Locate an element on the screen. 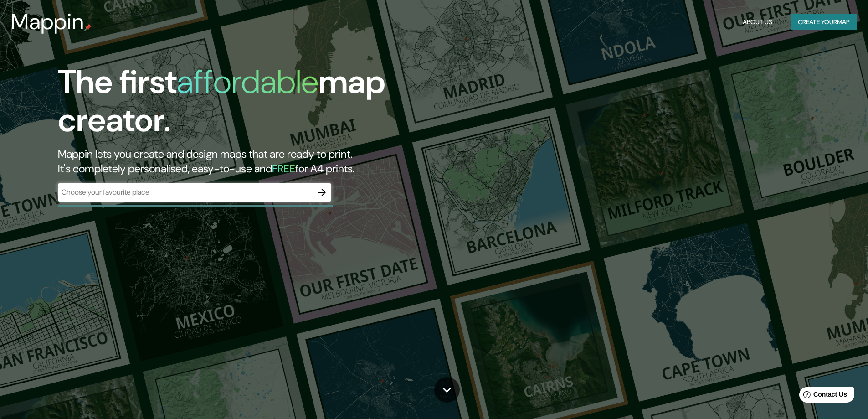  h3: Mappin is located at coordinates (47, 22).